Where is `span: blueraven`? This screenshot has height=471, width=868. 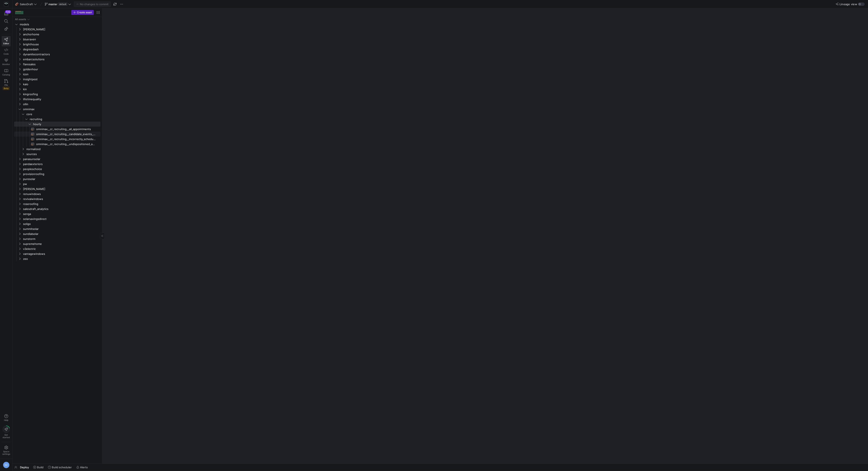
span: blueraven is located at coordinates (62, 40).